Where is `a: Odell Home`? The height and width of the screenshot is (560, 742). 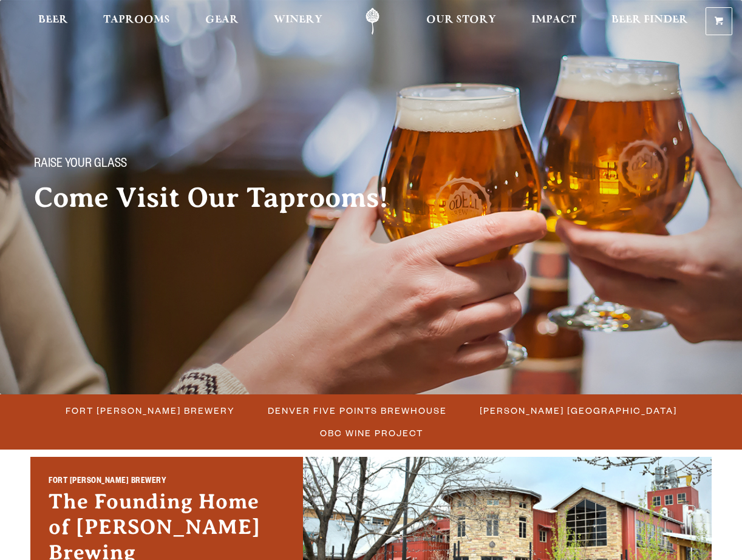 a: Odell Home is located at coordinates (372, 22).